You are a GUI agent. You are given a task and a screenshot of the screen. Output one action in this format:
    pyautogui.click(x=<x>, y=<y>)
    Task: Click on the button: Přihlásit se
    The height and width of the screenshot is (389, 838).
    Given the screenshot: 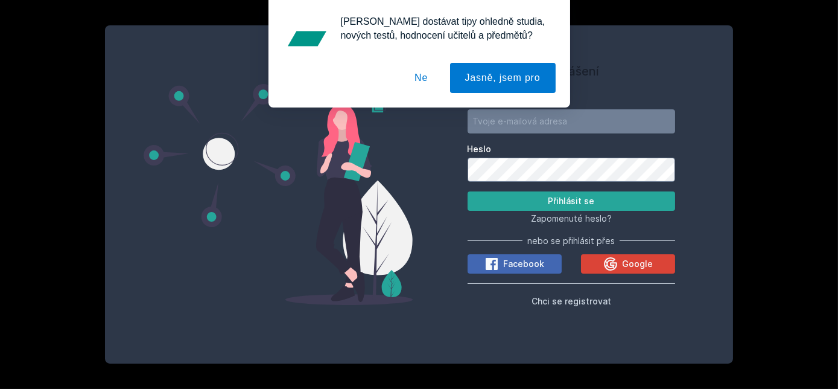 What is the action you would take?
    pyautogui.click(x=571, y=201)
    